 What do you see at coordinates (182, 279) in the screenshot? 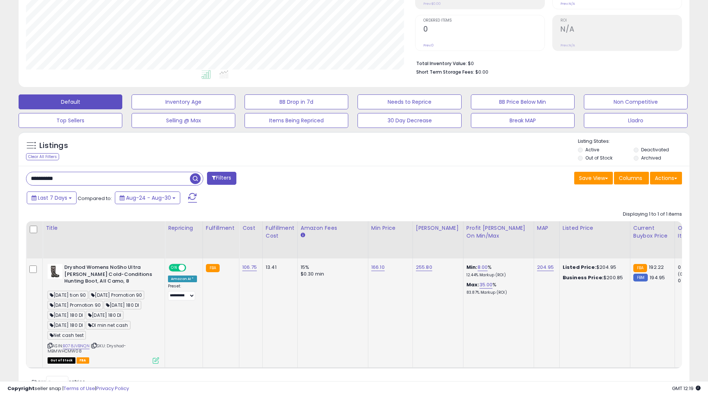
I see `div: Amazon AI *` at bounding box center [182, 279].